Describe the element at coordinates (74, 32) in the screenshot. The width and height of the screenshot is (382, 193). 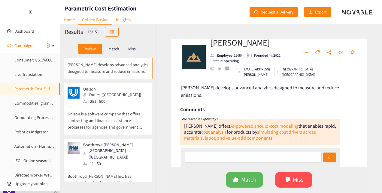
I see `h2: Results` at that location.